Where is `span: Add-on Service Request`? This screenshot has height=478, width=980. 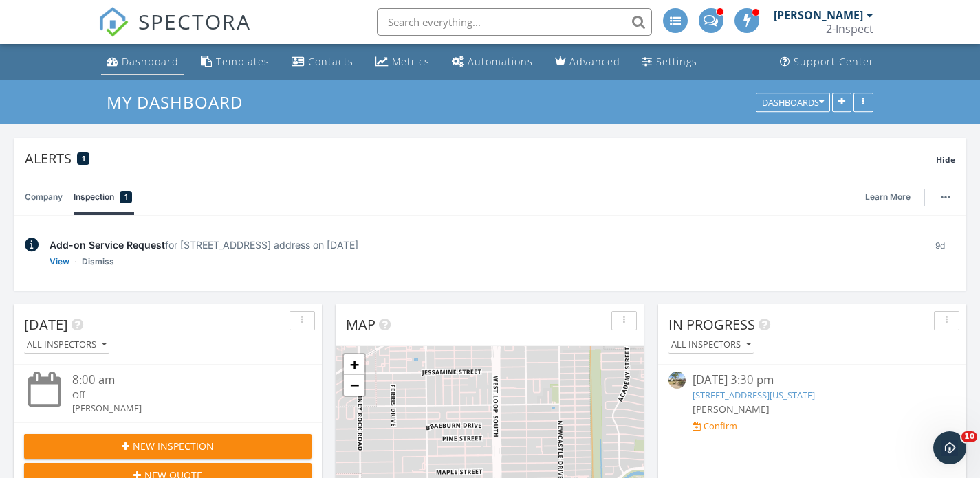 span: Add-on Service Request is located at coordinates (107, 245).